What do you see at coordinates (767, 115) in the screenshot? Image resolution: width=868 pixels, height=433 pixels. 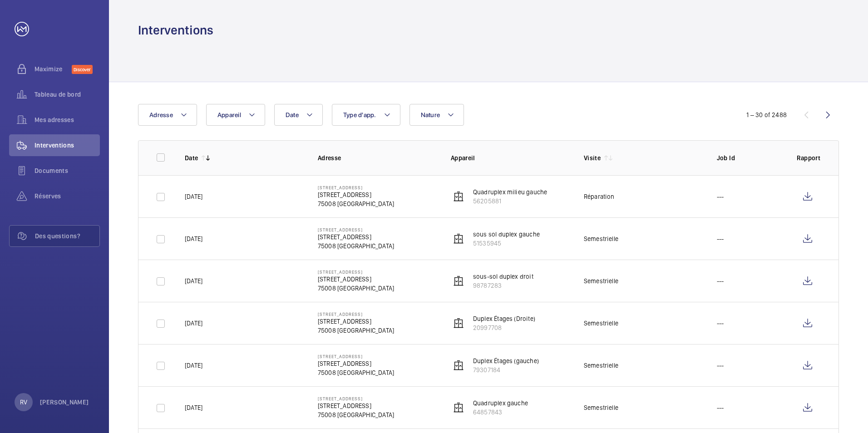 I see `div: 1 – 30 of 2488` at bounding box center [767, 115].